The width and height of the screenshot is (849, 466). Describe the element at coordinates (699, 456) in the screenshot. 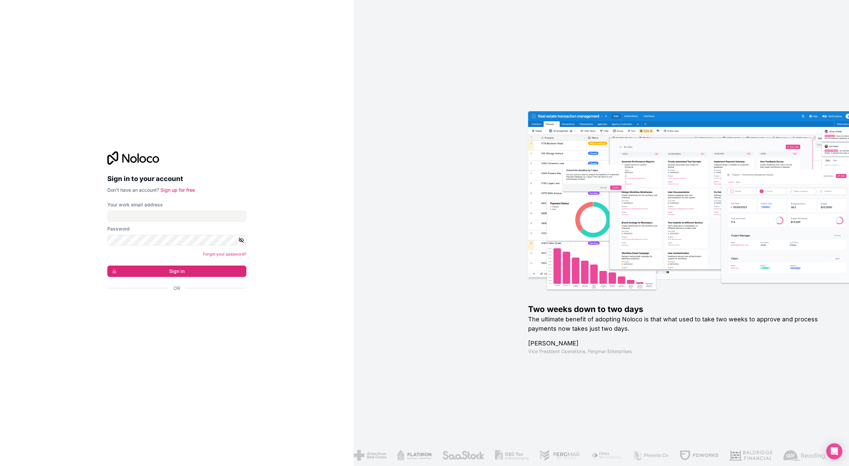

I see `img: /assets/fdworks-Bi04fVtw.png` at that location.